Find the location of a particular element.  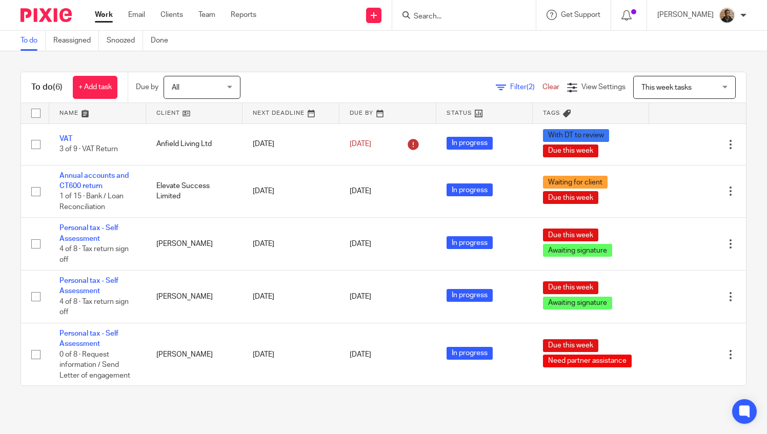

a: To do is located at coordinates (33, 41).